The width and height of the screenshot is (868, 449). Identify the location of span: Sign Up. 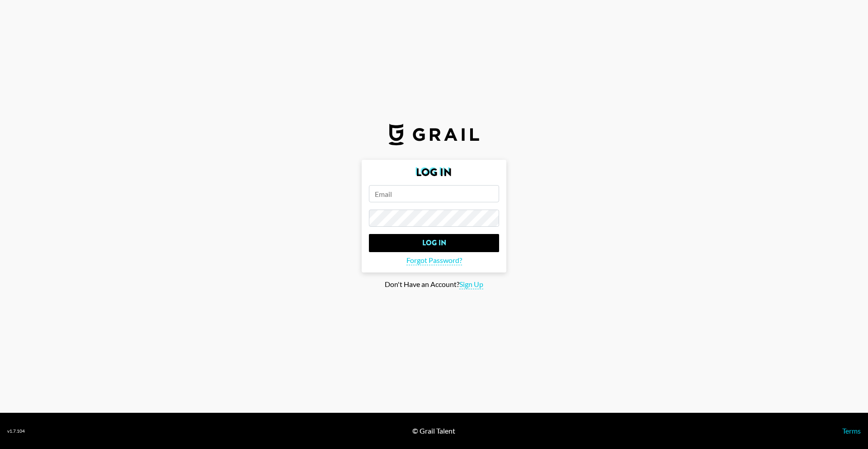
(471, 284).